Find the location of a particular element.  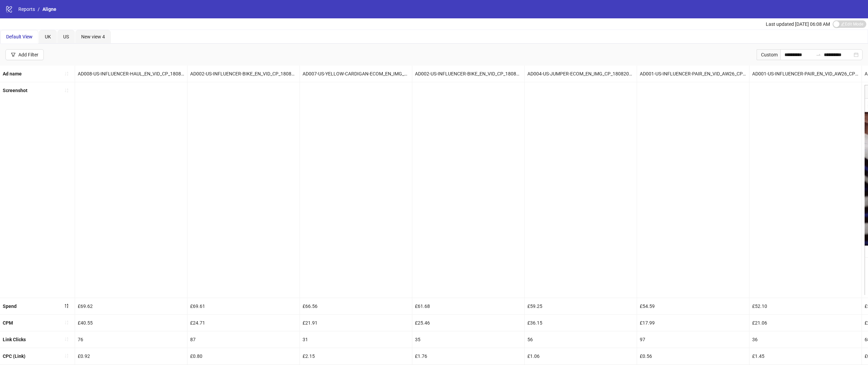

div: AD004-US-JUMPER-ECOM_EN_IMG_CP_18082025_F_CC_SC15_USP11_AW26 is located at coordinates (580, 74).